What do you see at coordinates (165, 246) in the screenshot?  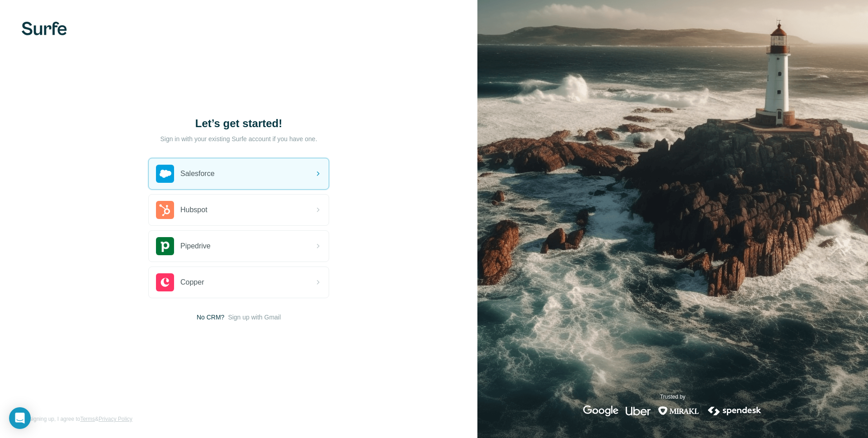 I see `img: pipedrive's logo` at bounding box center [165, 246].